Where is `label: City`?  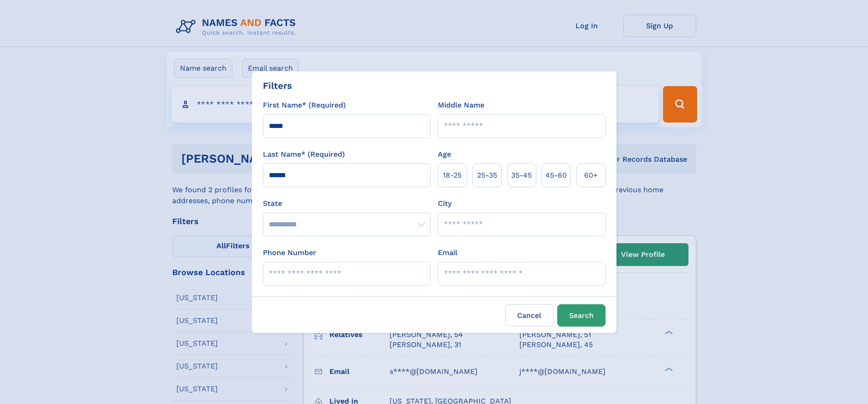
label: City is located at coordinates (445, 203).